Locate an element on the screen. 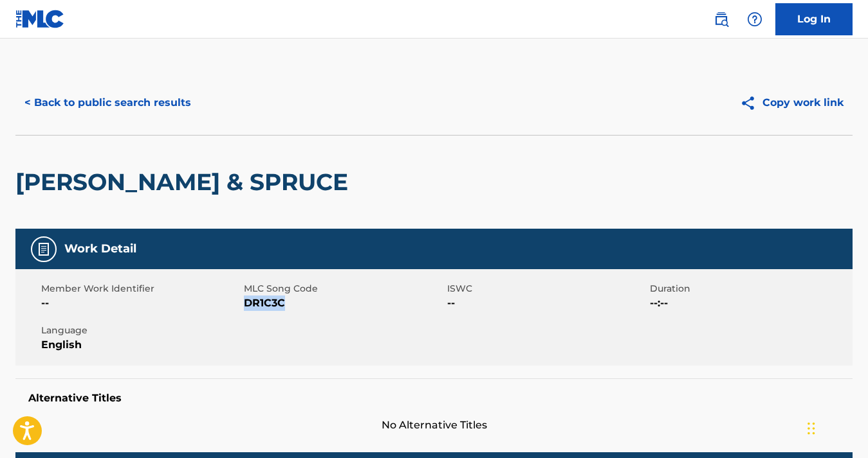 Image resolution: width=868 pixels, height=458 pixels. span: English is located at coordinates (141, 345).